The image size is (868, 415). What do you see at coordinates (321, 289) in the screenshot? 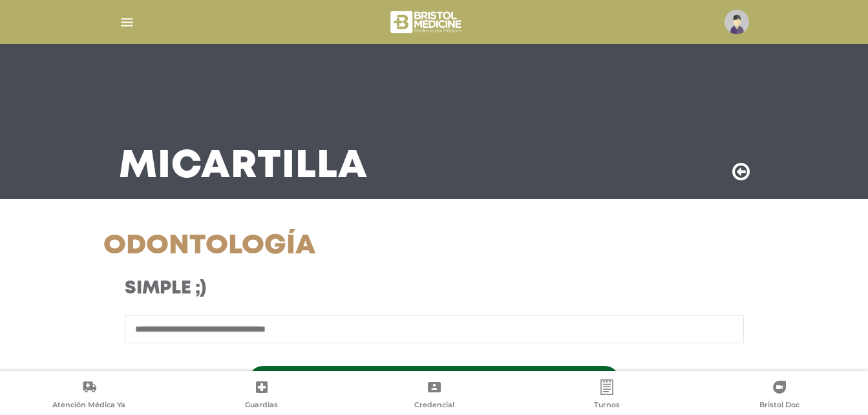
I see `h3: Simple ;)` at bounding box center [321, 289].